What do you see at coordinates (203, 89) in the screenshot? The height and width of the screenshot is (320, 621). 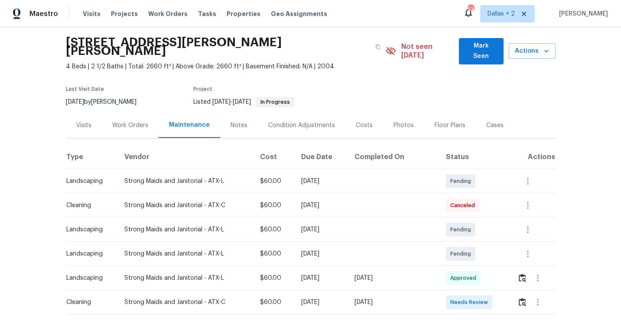 I see `span: Project` at bounding box center [203, 89].